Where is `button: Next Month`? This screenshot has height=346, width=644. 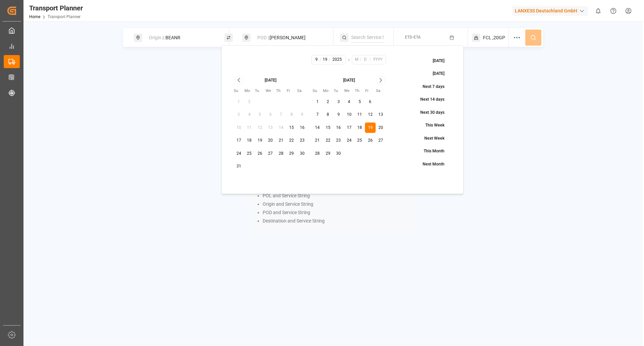 button: Next Month is located at coordinates (429, 164).